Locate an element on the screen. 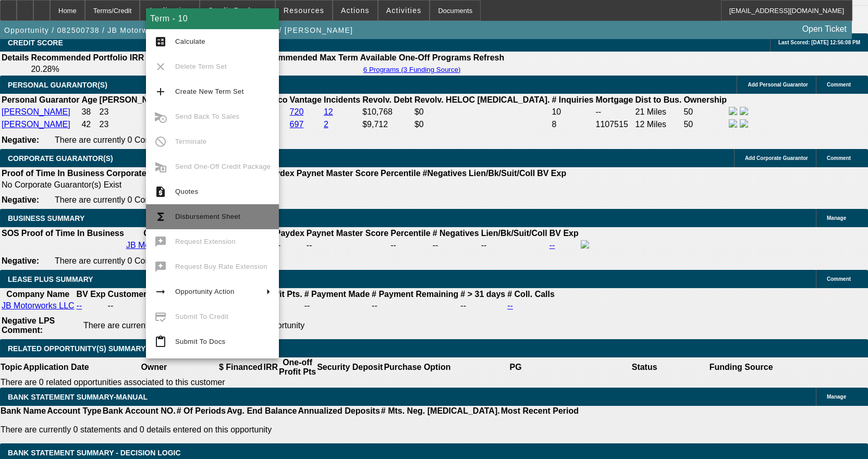 The image size is (868, 459). a: 12 is located at coordinates (328, 111).